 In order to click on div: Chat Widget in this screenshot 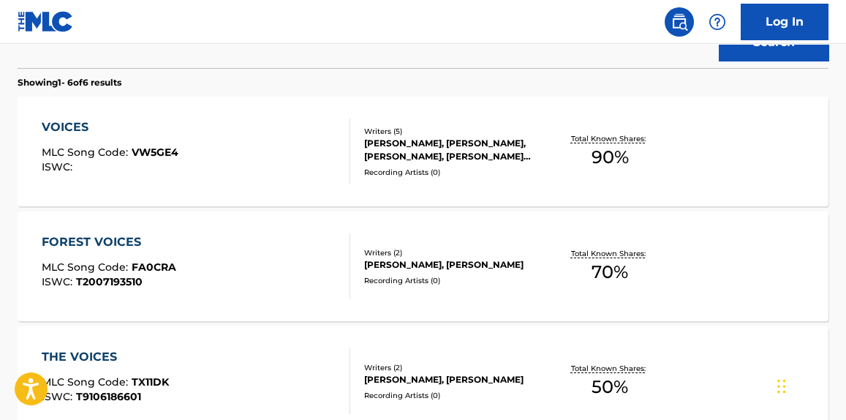, I will do `click(810, 385)`.